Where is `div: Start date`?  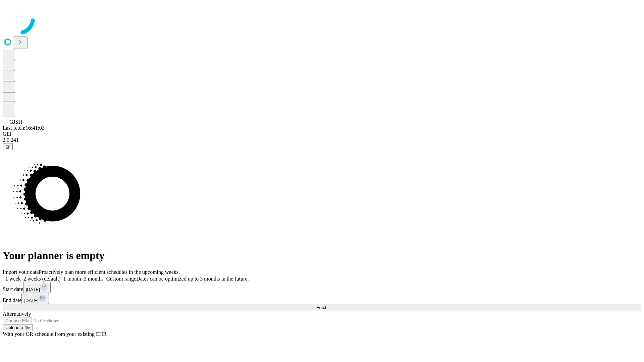
div: Start date is located at coordinates (322, 288).